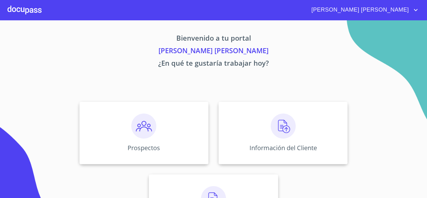  I want to click on button: account of current user, so click(363, 10).